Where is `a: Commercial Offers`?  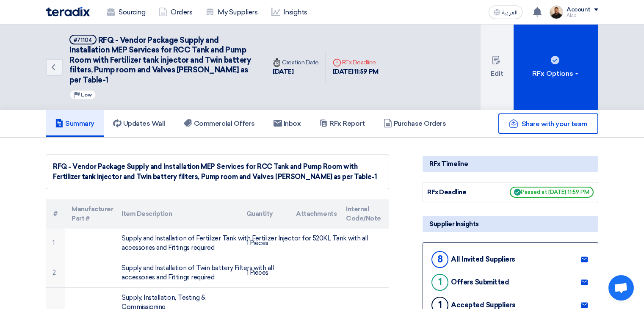
a: Commercial Offers is located at coordinates (219, 123).